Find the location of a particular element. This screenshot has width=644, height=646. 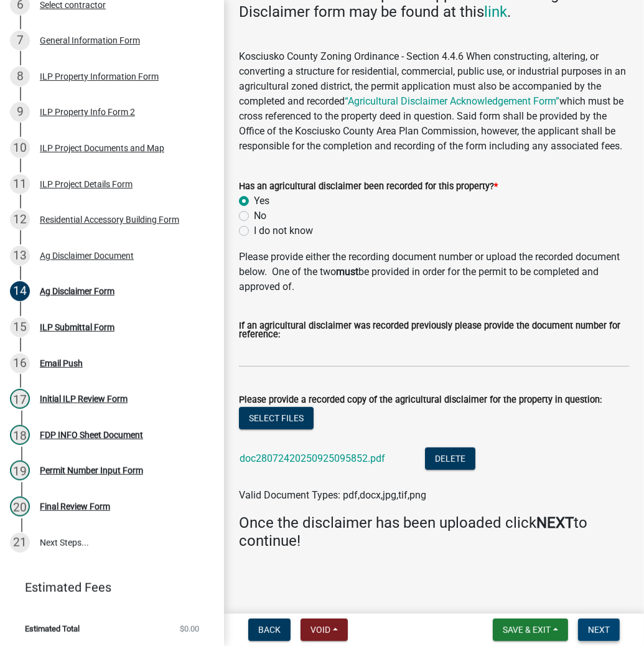

a: “Agricultural Disclaimer Acknowledgement Form” is located at coordinates (452, 101).